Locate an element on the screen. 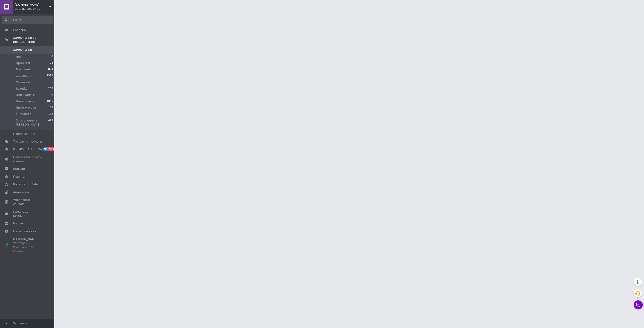 This screenshot has height=328, width=644. span: Замовлення is located at coordinates (22, 50).